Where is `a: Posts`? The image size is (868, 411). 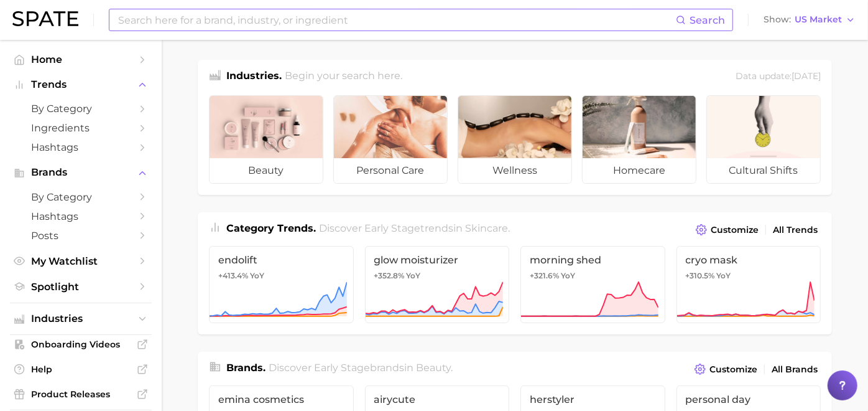 a: Posts is located at coordinates (81, 235).